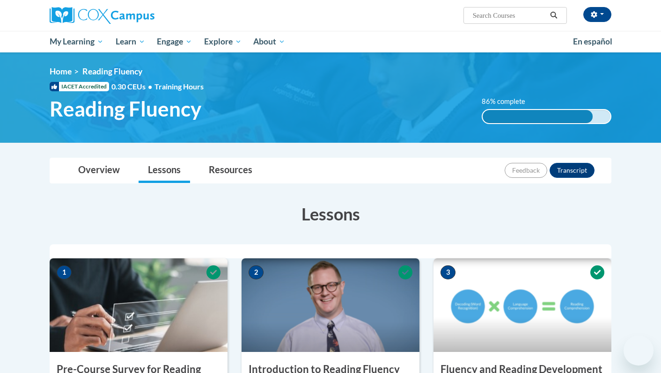 The image size is (661, 373). Describe the element at coordinates (164, 170) in the screenshot. I see `a: Lessons` at that location.